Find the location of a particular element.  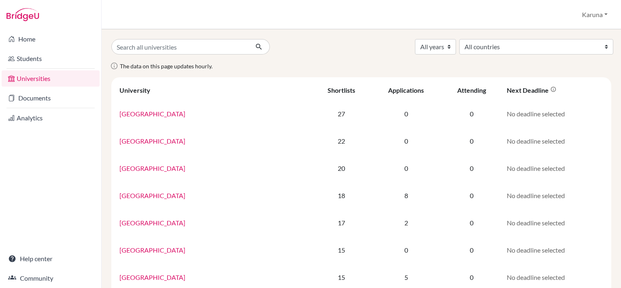

img: Bridge-U is located at coordinates (23, 15).